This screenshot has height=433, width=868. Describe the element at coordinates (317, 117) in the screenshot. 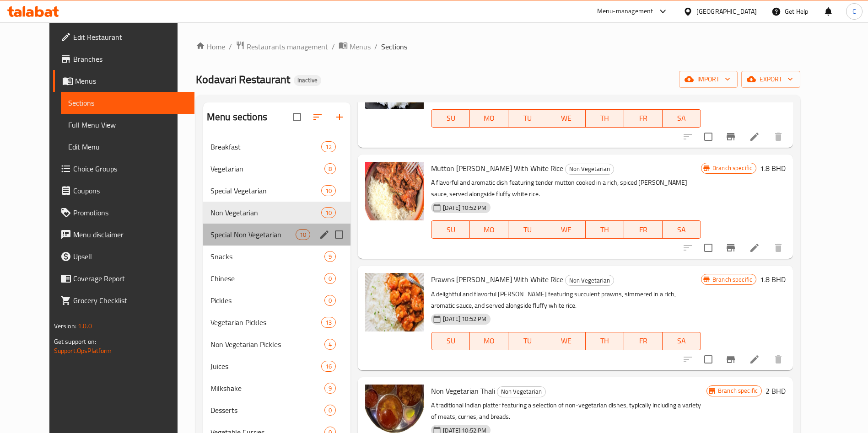

I see `span: Sort sections` at that location.